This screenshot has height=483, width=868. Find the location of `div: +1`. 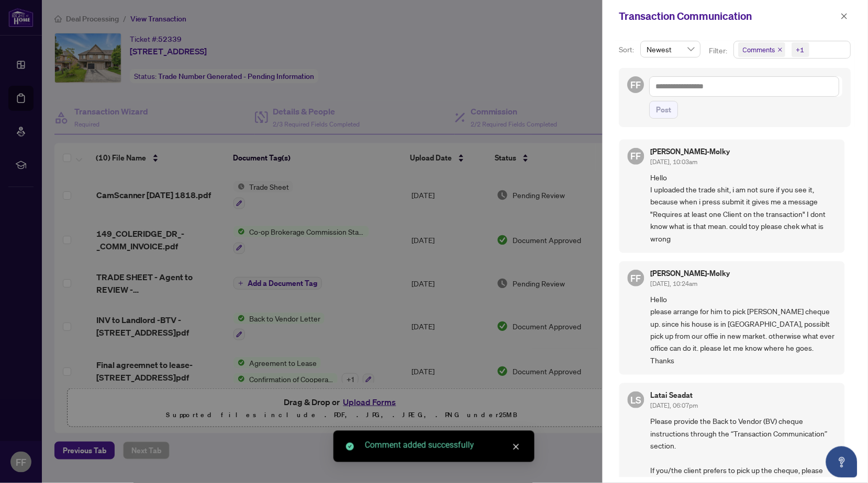

div: +1 is located at coordinates (801, 50).